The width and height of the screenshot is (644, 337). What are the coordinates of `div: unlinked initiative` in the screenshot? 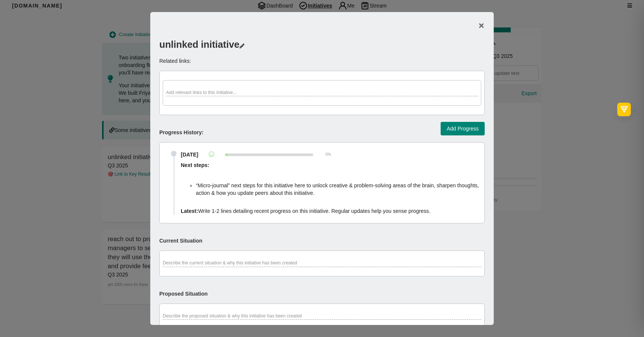 It's located at (322, 40).